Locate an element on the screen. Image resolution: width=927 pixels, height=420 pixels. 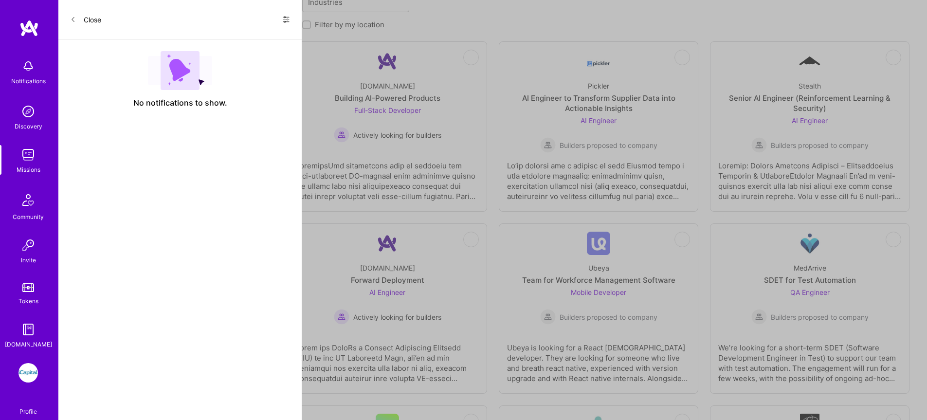
div: Community is located at coordinates (28, 216).